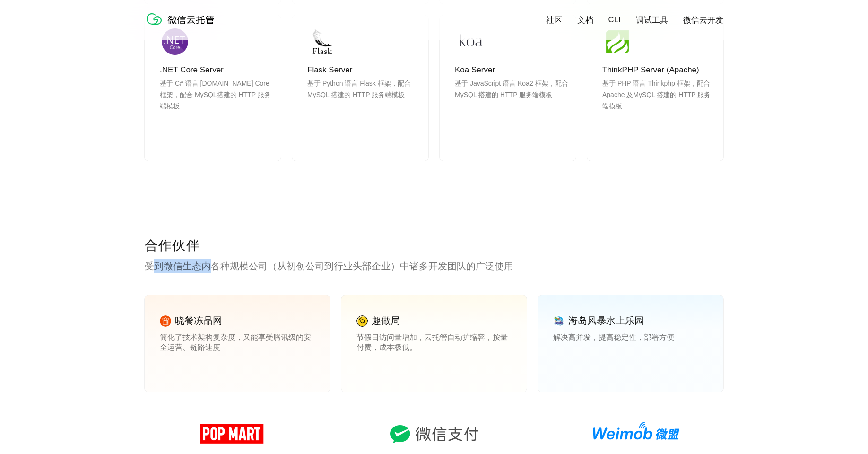 This screenshot has width=868, height=454. What do you see at coordinates (237, 342) in the screenshot?
I see `p: 简化了技术架构复杂度，又能享受腾讯级的安全运营、链路速度` at bounding box center [237, 342].